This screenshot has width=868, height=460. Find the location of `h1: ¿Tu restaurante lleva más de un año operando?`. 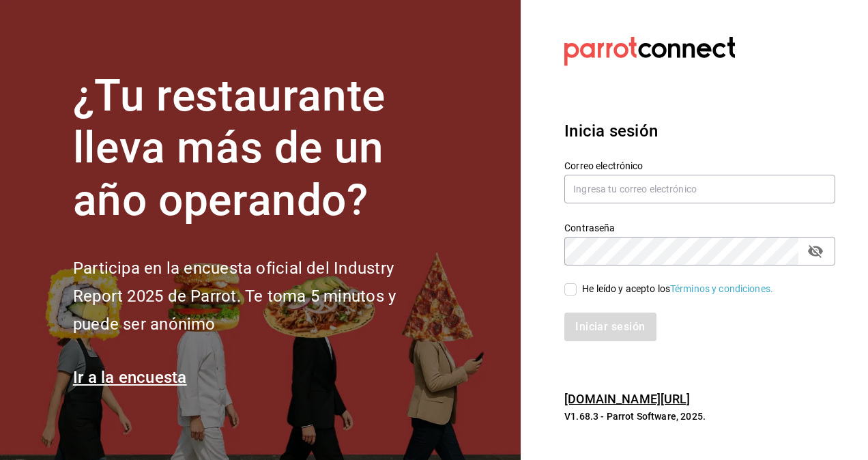

h1: ¿Tu restaurante lleva más de un año operando? is located at coordinates (258, 149).